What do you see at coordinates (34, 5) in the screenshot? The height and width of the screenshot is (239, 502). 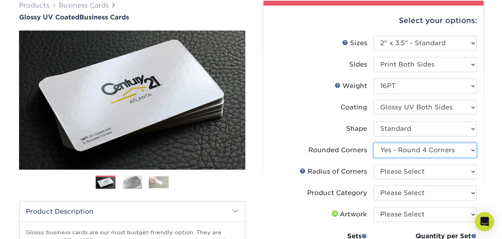 I see `a: Products` at bounding box center [34, 5].